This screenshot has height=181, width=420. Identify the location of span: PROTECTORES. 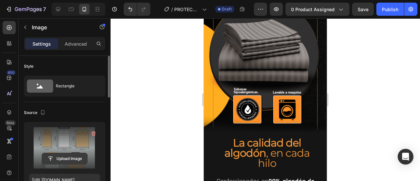
(187, 9).